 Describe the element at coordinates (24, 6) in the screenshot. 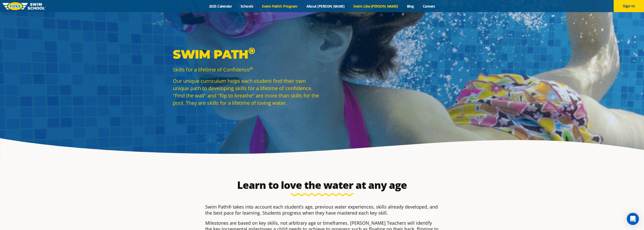

I see `img: FOSS Swim School Logo` at that location.